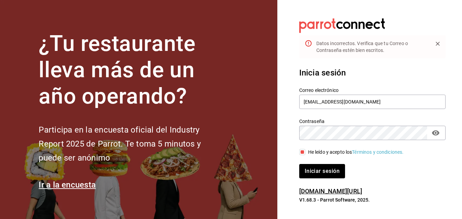  What do you see at coordinates (373, 200) in the screenshot?
I see `p: V1.68.3 - Parrot Software, 2025.` at bounding box center [373, 200].